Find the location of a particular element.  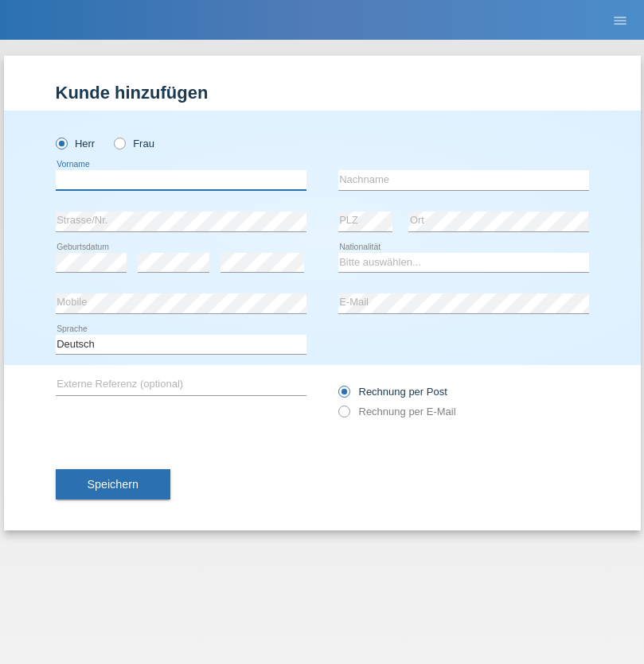

span: Speichern is located at coordinates (113, 484).